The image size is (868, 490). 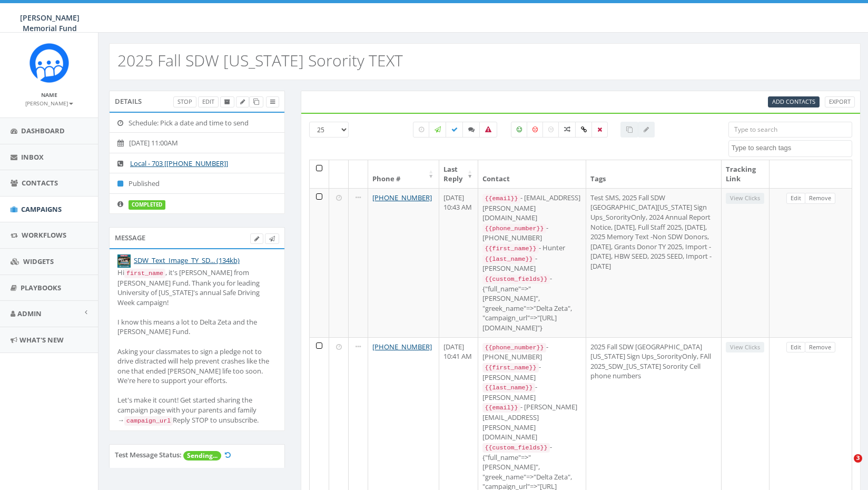 I want to click on span: Sending..., so click(x=202, y=456).